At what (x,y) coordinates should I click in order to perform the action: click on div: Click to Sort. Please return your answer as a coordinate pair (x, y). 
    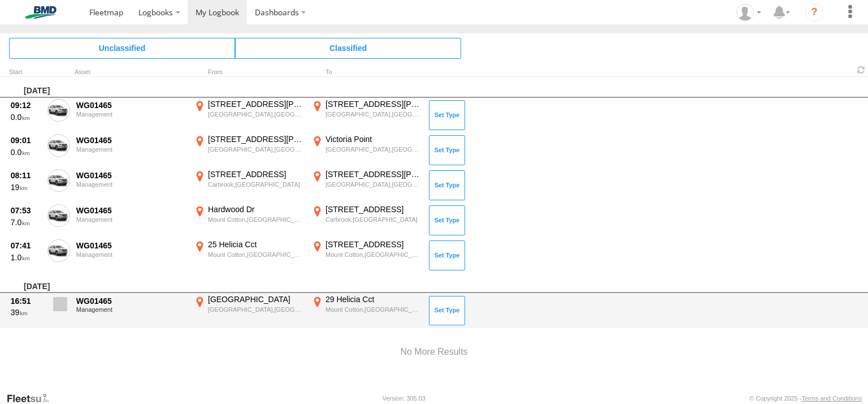
    Looking at the image, I should click on (26, 72).